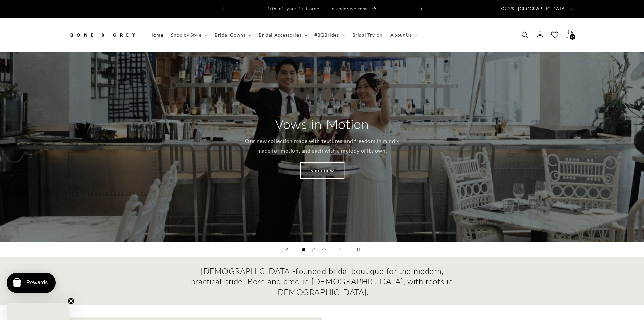 This screenshot has width=644, height=320. Describe the element at coordinates (103, 35) in the screenshot. I see `img: Bone and Grey Bridal` at that location.